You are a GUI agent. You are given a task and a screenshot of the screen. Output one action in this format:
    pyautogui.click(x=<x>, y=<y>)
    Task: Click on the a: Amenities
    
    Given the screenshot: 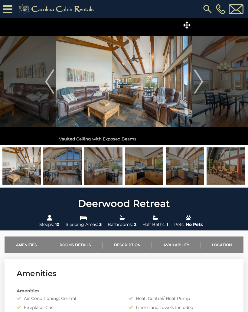 What is the action you would take?
    pyautogui.click(x=26, y=244)
    